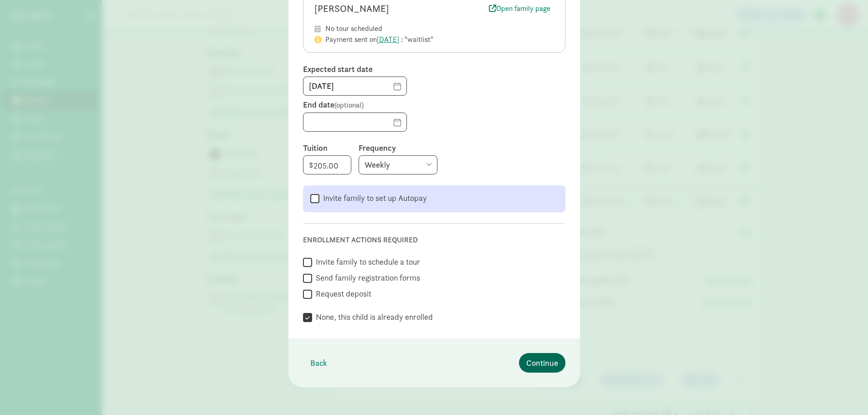 Image resolution: width=868 pixels, height=415 pixels. Describe the element at coordinates (520, 9) in the screenshot. I see `span: Open family page` at that location.